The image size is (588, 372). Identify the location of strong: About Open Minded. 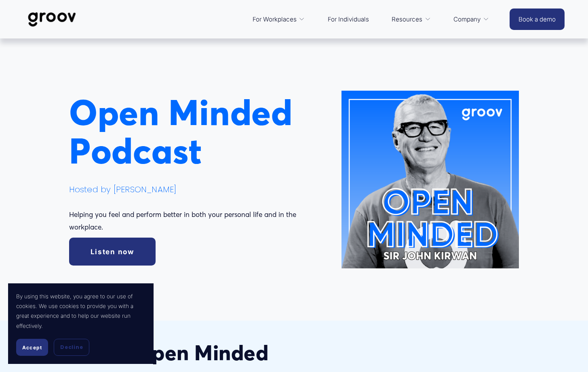
(169, 352).